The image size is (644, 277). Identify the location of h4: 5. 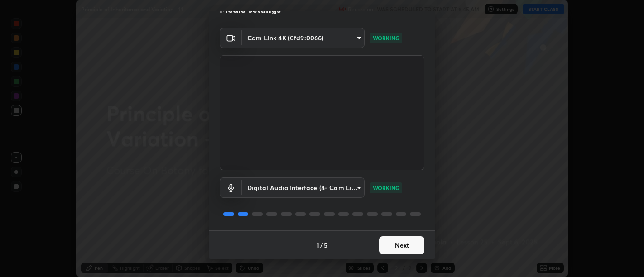
(325, 245).